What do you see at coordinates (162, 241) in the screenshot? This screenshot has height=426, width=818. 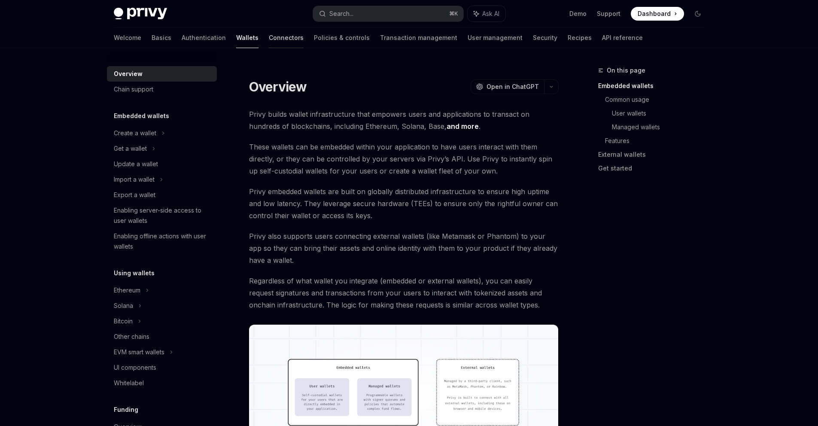 I see `a: Enabling offline actions with user wallets` at bounding box center [162, 241].